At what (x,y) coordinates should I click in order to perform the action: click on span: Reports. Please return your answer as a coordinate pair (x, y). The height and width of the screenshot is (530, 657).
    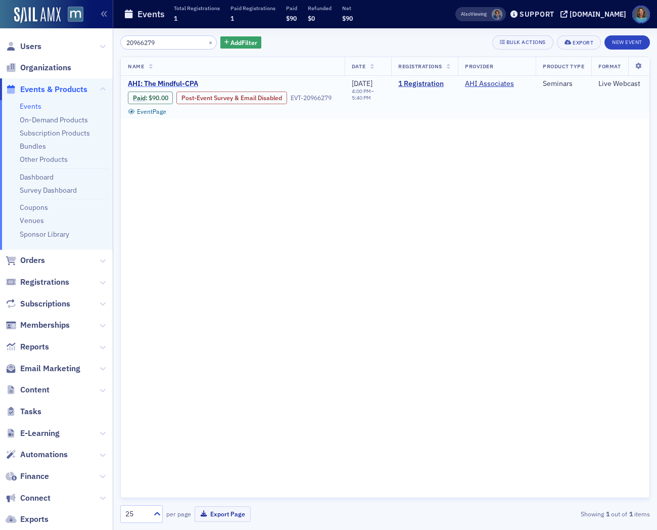
    Looking at the image, I should click on (34, 347).